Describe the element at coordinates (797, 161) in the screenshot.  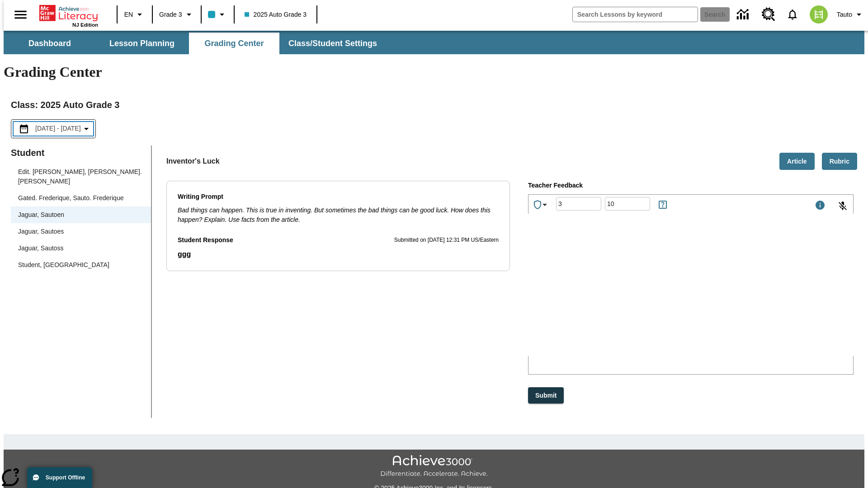
I see `button: Article, Will open in new tab` at that location.